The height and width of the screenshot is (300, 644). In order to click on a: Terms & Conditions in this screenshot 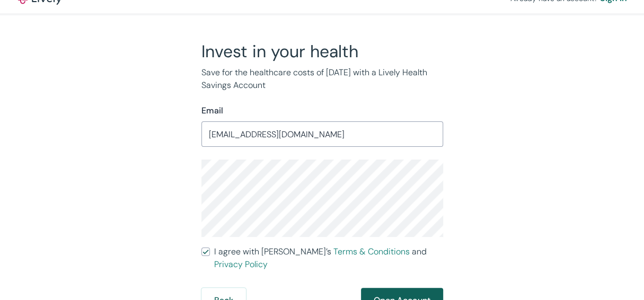, I will do `click(372, 252)`.